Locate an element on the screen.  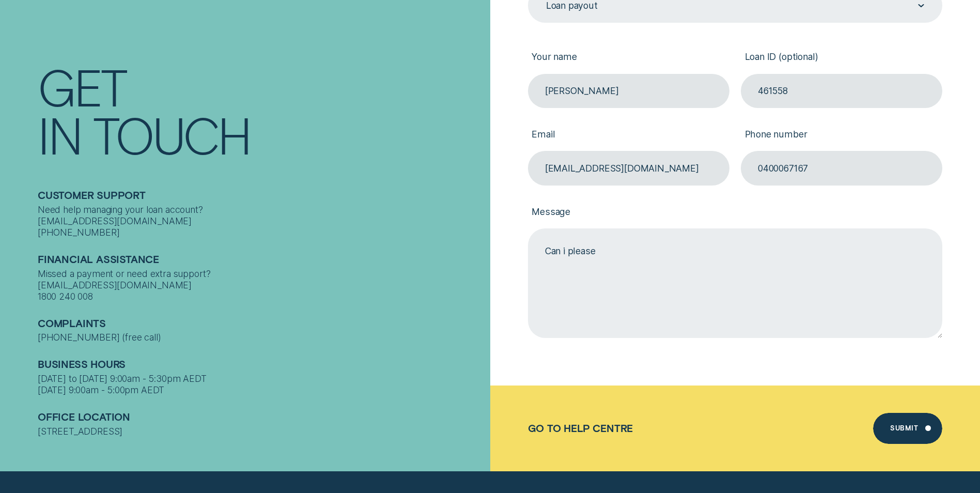
label: Loan ID (optional) is located at coordinates (841, 58).